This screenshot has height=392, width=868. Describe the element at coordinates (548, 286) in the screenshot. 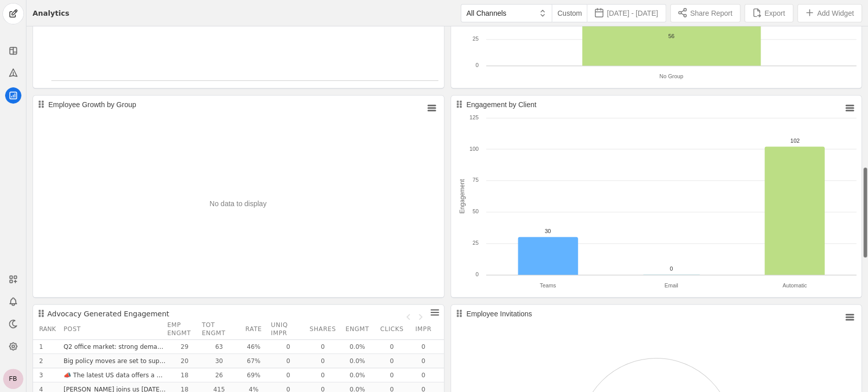

I see `text: Teams` at that location.